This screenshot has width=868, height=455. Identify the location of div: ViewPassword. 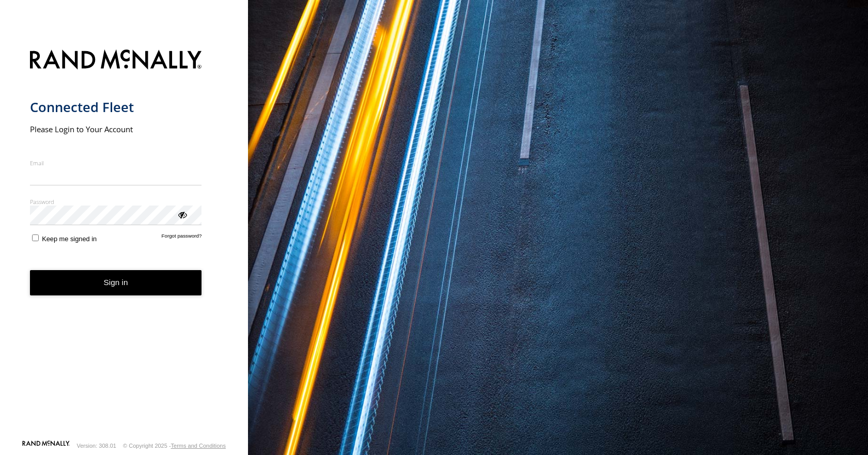
(182, 214).